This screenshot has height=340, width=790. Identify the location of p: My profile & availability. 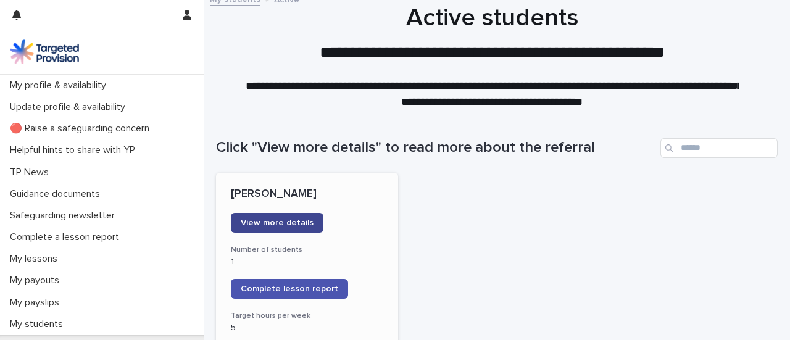
(60, 85).